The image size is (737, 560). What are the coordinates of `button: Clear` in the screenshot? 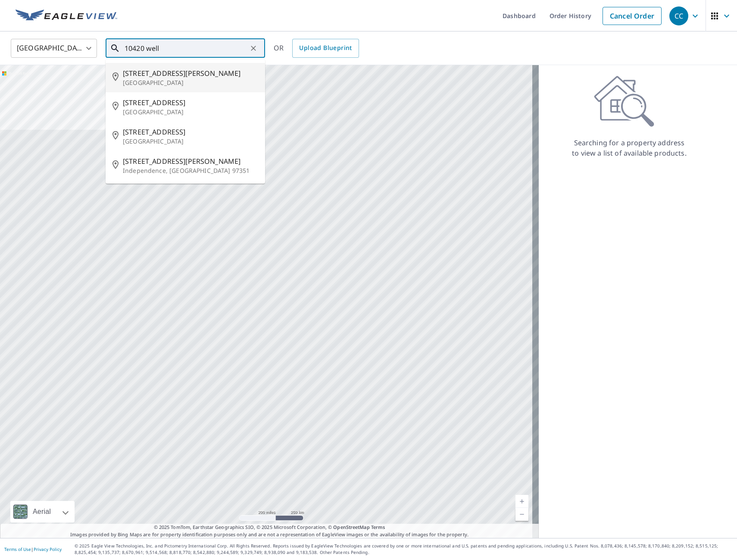 It's located at (254, 48).